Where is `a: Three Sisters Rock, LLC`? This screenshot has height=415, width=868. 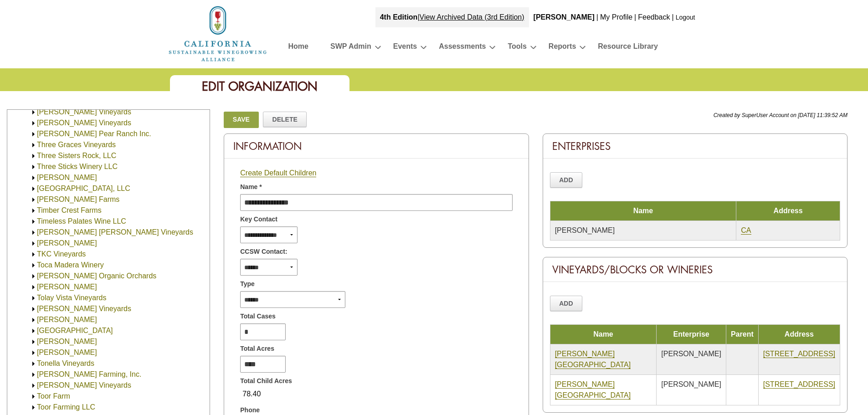 a: Three Sisters Rock, LLC is located at coordinates (77, 155).